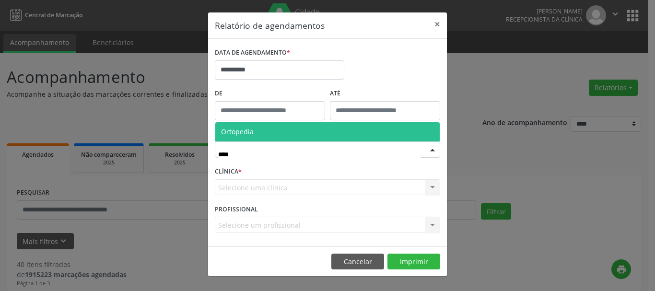 The image size is (655, 291). Describe the element at coordinates (358, 262) in the screenshot. I see `button: Cancelar` at that location.